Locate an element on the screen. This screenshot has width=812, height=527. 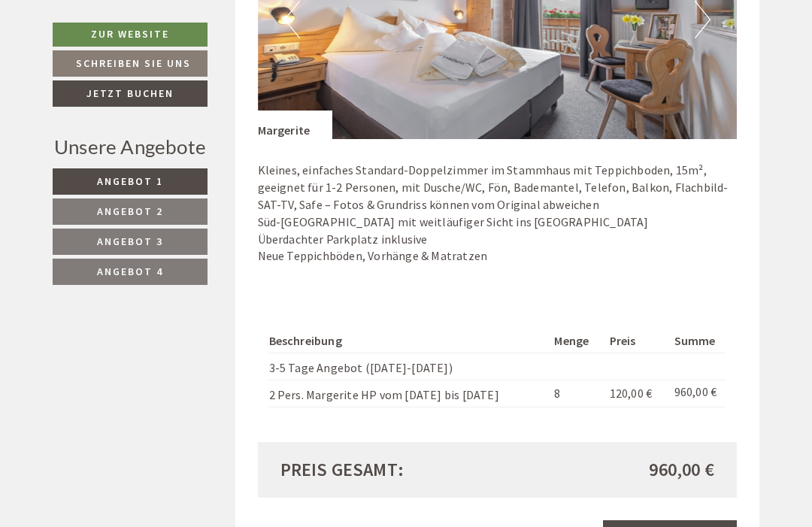
th: Menge is located at coordinates (575, 341).